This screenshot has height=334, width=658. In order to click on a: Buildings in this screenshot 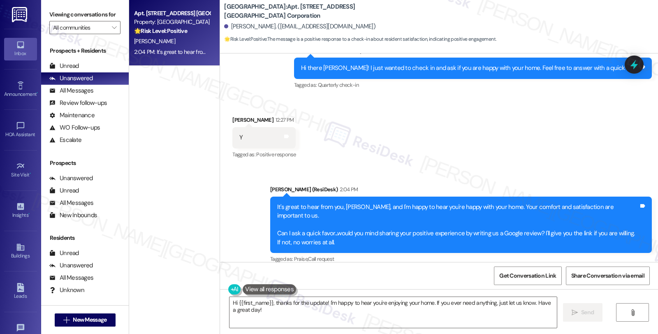, I will do `click(21, 251)`.